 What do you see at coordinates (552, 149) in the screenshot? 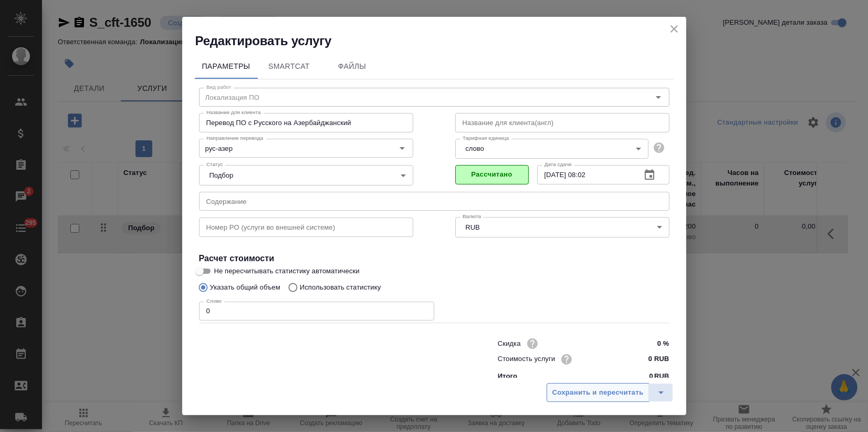
I see `div: слово` at bounding box center [552, 149].